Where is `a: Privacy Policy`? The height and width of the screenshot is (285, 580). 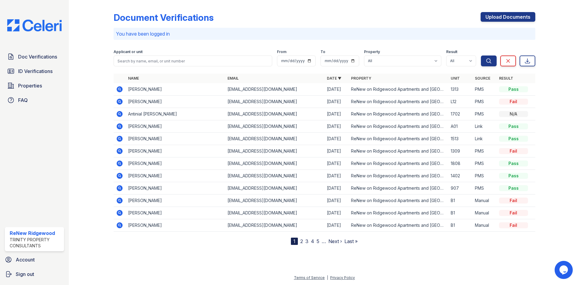
a: Privacy Policy is located at coordinates (342, 278).